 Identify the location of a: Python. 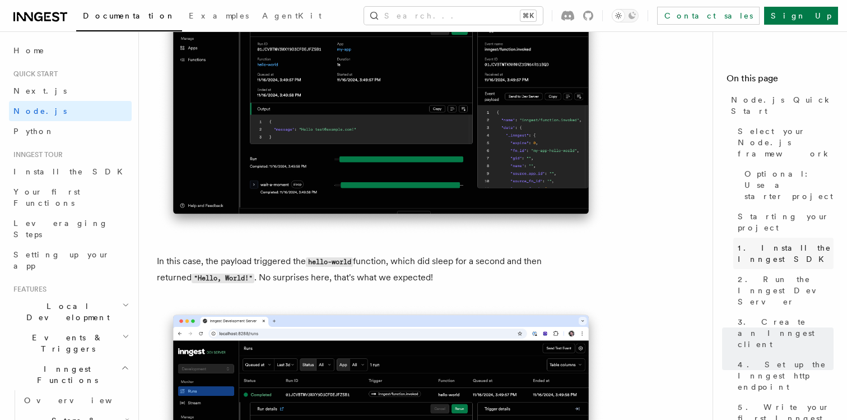
(70, 131).